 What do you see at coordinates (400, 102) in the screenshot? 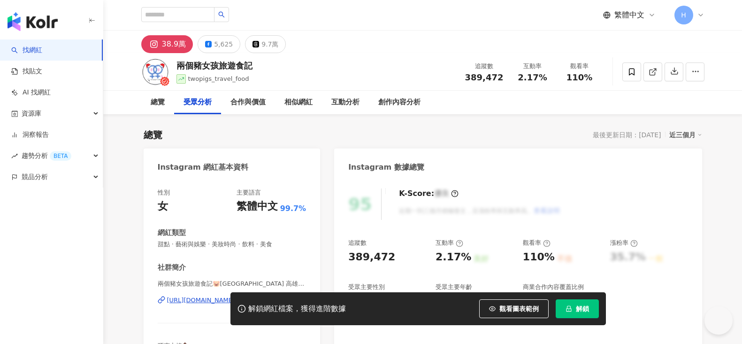
I see `div: 創作內容分析` at bounding box center [400, 102].